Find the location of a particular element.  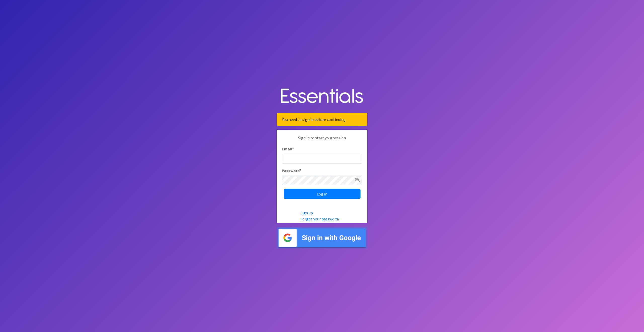

img: Sign in with Google is located at coordinates (322, 238).